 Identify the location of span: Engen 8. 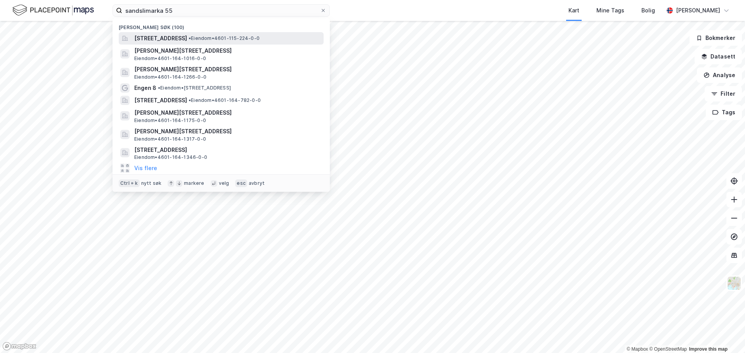
(145, 88).